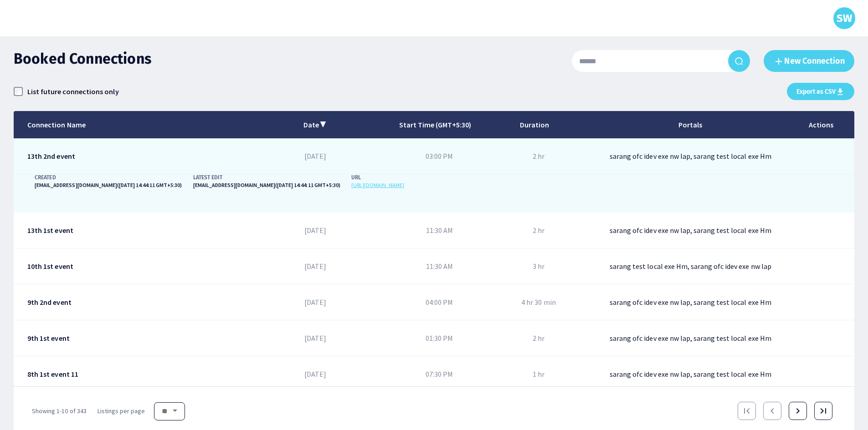  What do you see at coordinates (538, 266) in the screenshot?
I see `div: 3 hr` at bounding box center [538, 266].